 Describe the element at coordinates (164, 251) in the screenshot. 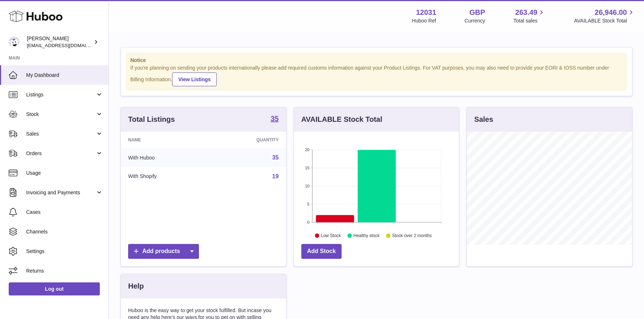

I see `a: Add products` at that location.